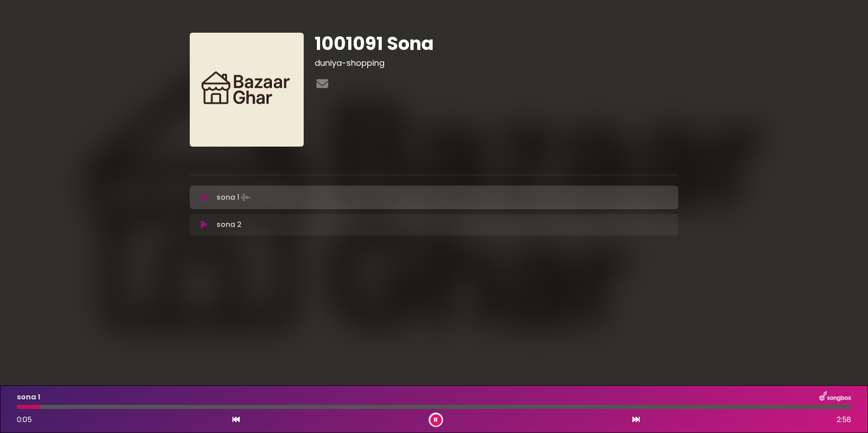 The width and height of the screenshot is (868, 433). What do you see at coordinates (496, 44) in the screenshot?
I see `h1: 1001091 Sona` at bounding box center [496, 44].